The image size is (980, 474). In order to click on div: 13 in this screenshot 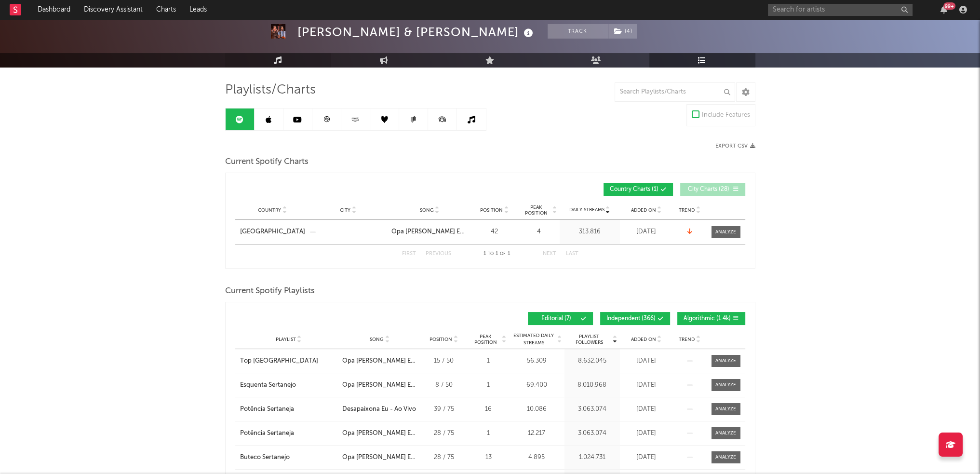, I will do `click(488, 457)`.